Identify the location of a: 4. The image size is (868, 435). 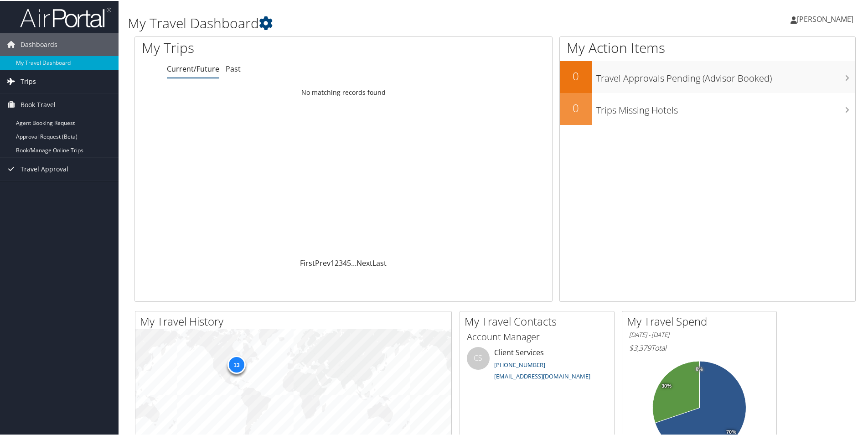
(344, 262).